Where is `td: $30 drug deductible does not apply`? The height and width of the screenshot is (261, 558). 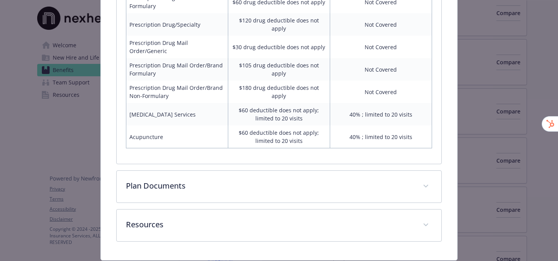 td: $30 drug deductible does not apply is located at coordinates (279, 47).